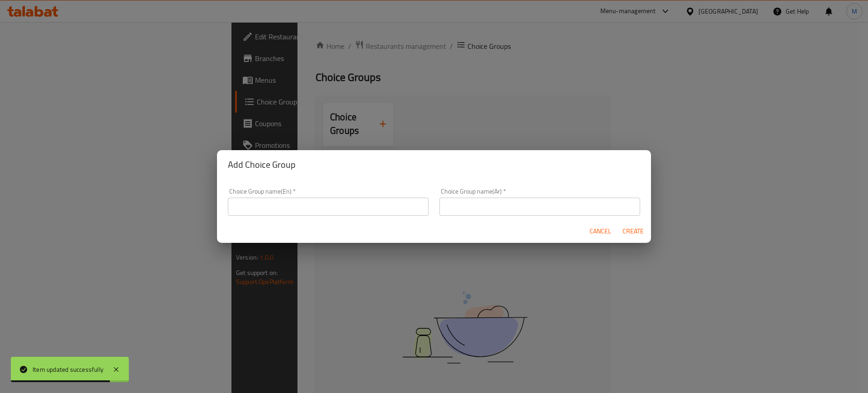 This screenshot has height=393, width=868. What do you see at coordinates (601, 231) in the screenshot?
I see `button: Cancel` at bounding box center [601, 231].